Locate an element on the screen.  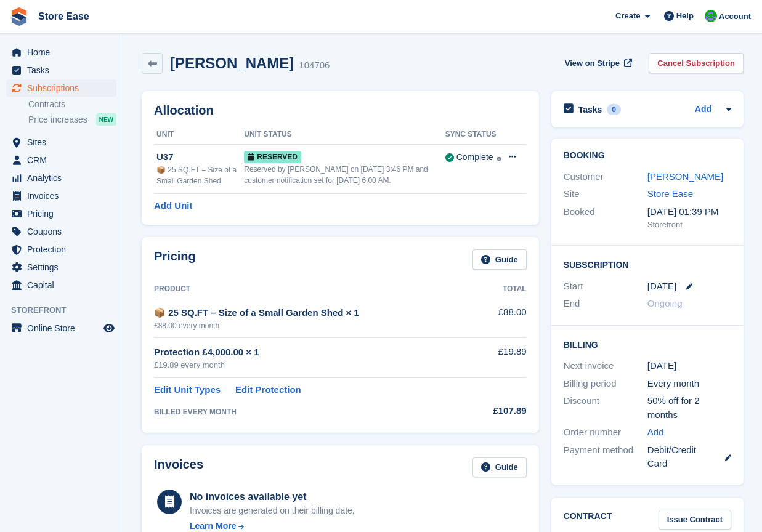
h2: Subscription is located at coordinates (648, 264).